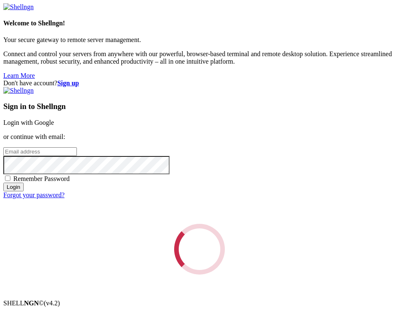 This screenshot has height=322, width=399. What do you see at coordinates (32, 303) in the screenshot?
I see `span: SHELL ©` at bounding box center [32, 303].